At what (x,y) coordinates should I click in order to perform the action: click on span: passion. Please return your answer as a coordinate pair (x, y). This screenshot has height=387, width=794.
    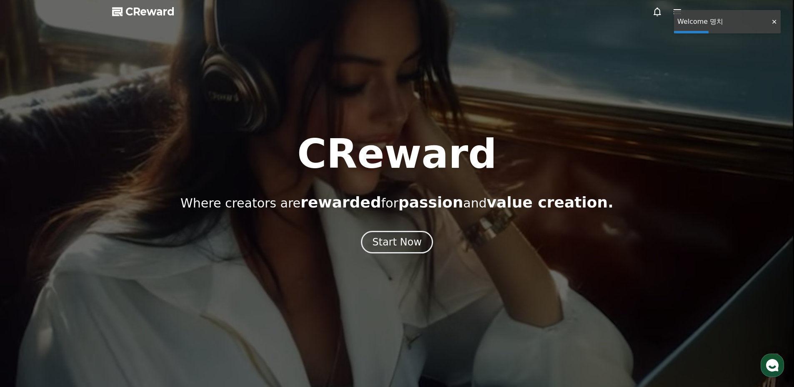
    Looking at the image, I should click on (431, 202).